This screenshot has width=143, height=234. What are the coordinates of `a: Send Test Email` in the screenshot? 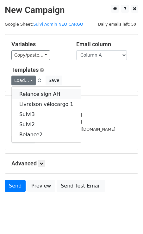 It's located at (80, 186).